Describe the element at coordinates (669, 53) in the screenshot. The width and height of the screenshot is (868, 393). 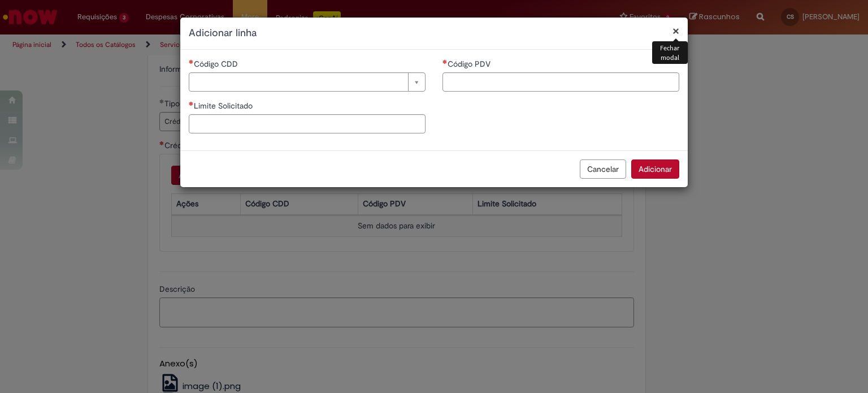
I see `div: Fechar modal` at that location.